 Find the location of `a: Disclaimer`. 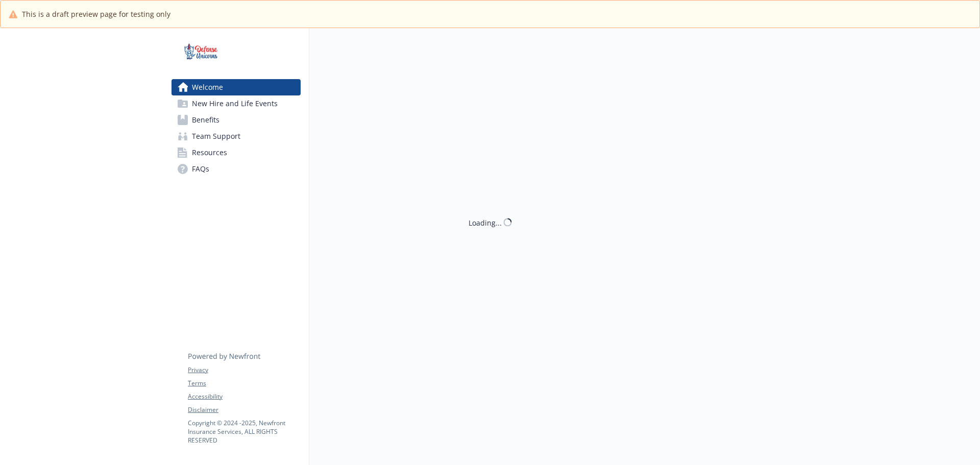

a: Disclaimer is located at coordinates (244, 410).